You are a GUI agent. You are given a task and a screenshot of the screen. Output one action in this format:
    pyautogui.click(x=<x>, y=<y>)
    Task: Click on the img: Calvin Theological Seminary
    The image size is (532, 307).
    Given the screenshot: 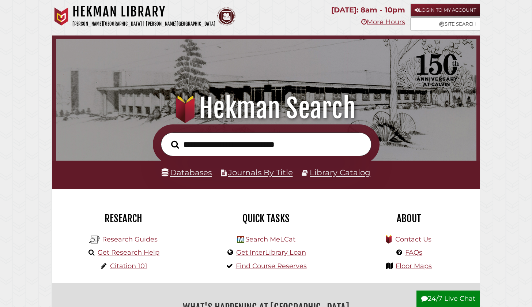 What is the action you would take?
    pyautogui.click(x=226, y=16)
    